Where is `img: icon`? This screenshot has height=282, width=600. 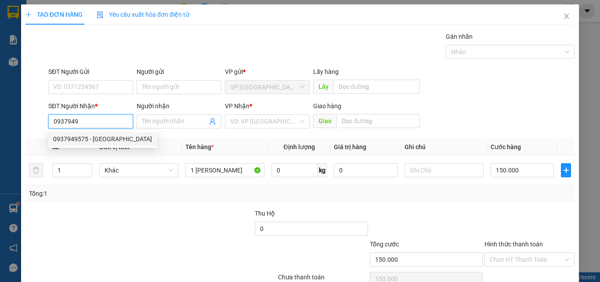
img: icon is located at coordinates (100, 15).